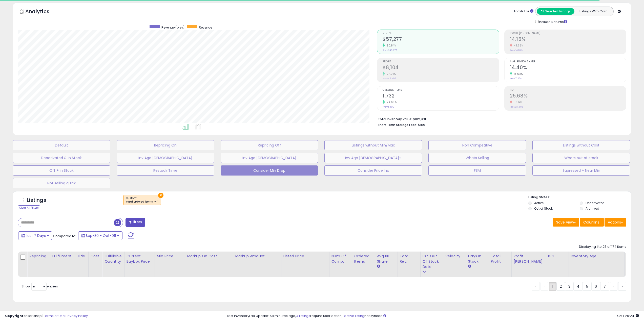 Image resolution: width=644 pixels, height=321 pixels. I want to click on small: Prev: 1,390, so click(389, 107).